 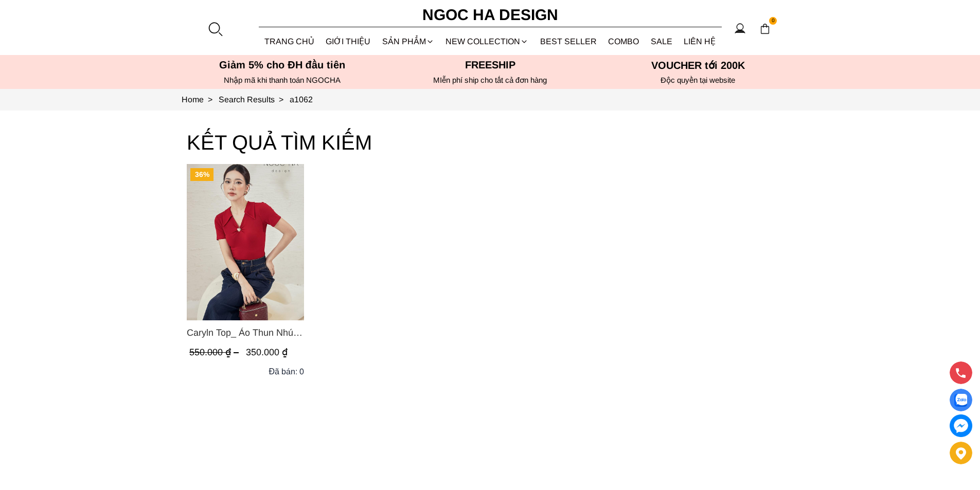 What do you see at coordinates (960, 400) in the screenshot?
I see `img: Display image` at bounding box center [960, 400].